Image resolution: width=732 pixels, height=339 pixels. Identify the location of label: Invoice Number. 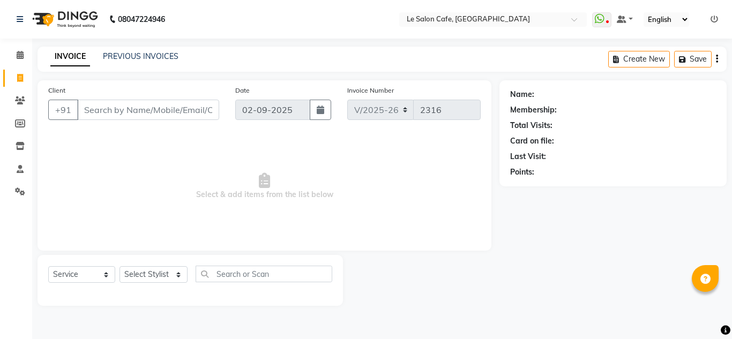
(370, 91).